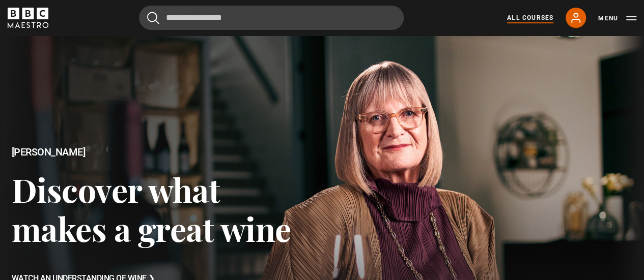 The height and width of the screenshot is (280, 644). I want to click on a: All Courses, so click(530, 18).